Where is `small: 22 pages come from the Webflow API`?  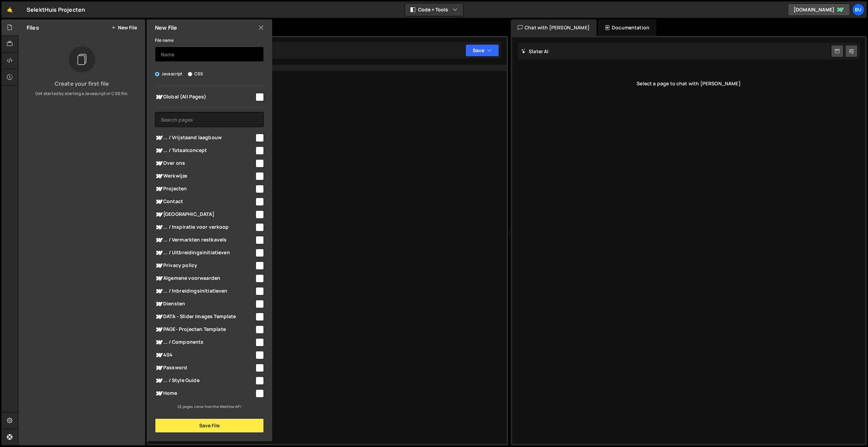 small: 22 pages come from the Webflow API is located at coordinates (209, 407).